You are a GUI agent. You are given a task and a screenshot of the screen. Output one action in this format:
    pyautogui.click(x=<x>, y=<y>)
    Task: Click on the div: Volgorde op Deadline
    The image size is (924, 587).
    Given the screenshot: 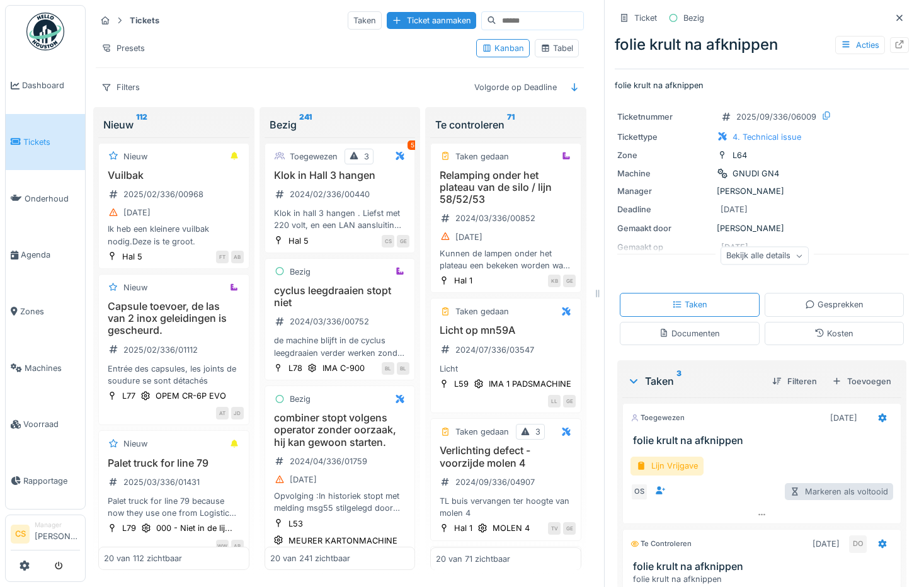 What is the action you would take?
    pyautogui.click(x=516, y=87)
    